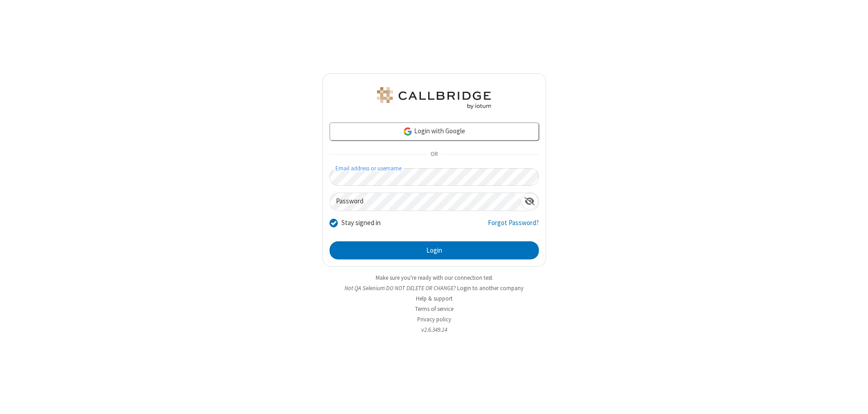 This screenshot has height=414, width=868. What do you see at coordinates (360, 223) in the screenshot?
I see `label: Stay signed in` at bounding box center [360, 223].